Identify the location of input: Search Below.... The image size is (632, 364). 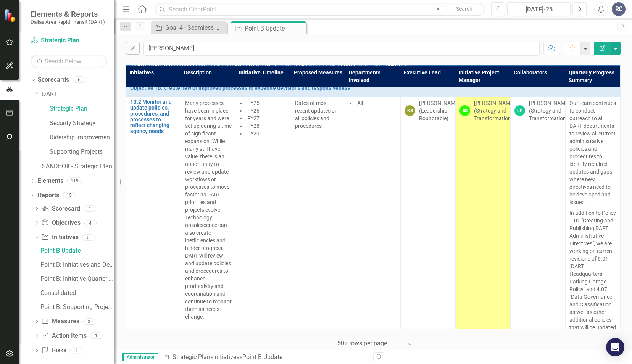
(69, 61).